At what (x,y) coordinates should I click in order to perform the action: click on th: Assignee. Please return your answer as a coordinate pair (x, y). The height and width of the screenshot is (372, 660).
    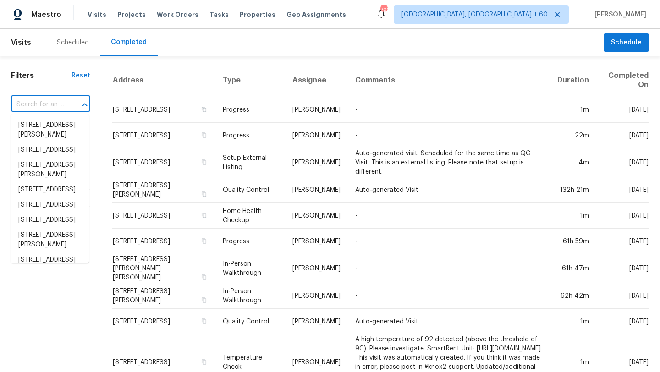
    Looking at the image, I should click on (316, 80).